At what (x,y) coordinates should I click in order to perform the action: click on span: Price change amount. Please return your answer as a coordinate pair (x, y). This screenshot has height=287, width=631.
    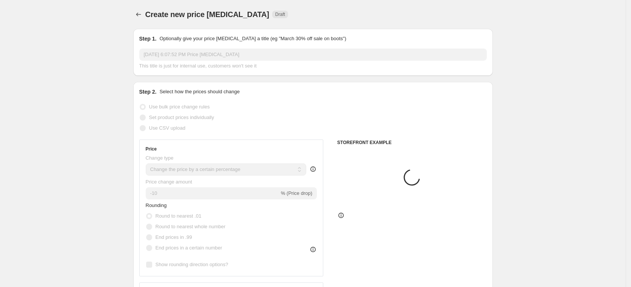
    Looking at the image, I should click on (169, 181).